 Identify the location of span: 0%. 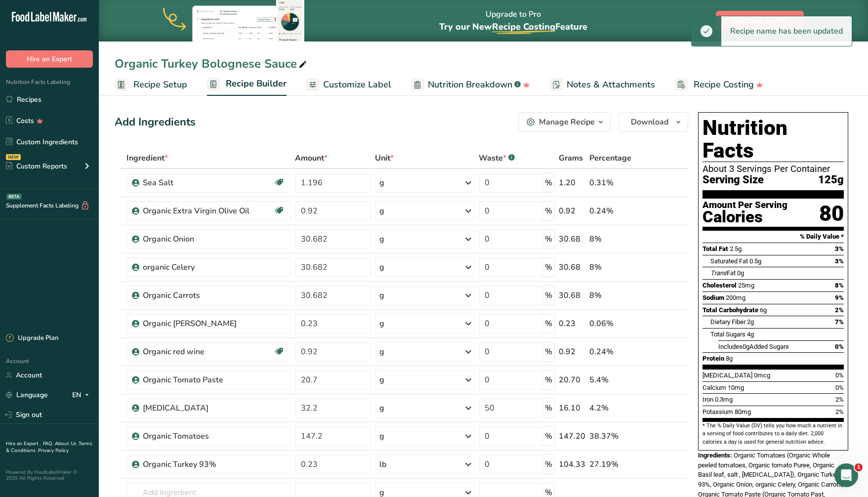
(839, 375).